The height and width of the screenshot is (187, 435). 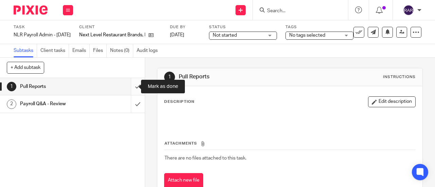 I want to click on label: Due by, so click(x=185, y=27).